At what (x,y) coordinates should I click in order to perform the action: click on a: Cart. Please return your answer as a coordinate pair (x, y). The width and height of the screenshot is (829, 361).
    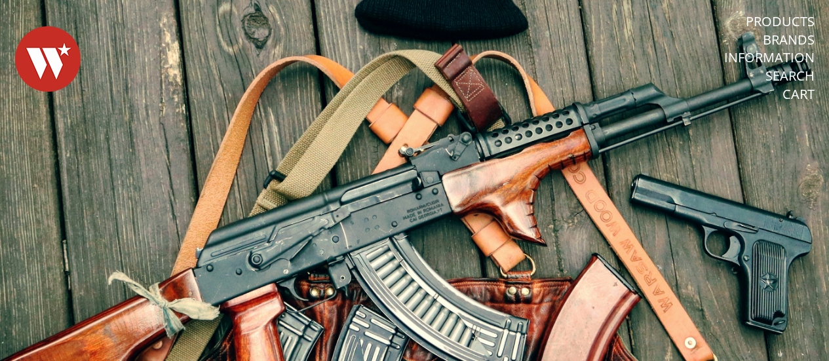
    Looking at the image, I should click on (798, 94).